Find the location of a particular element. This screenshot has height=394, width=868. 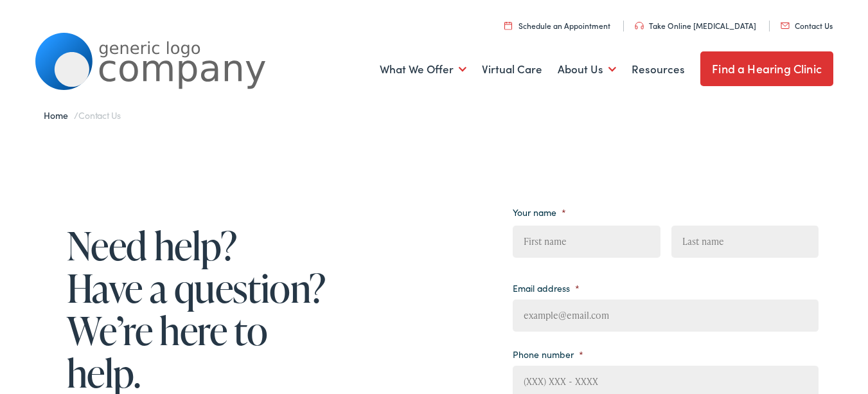

input: Last name is located at coordinates (745, 242).